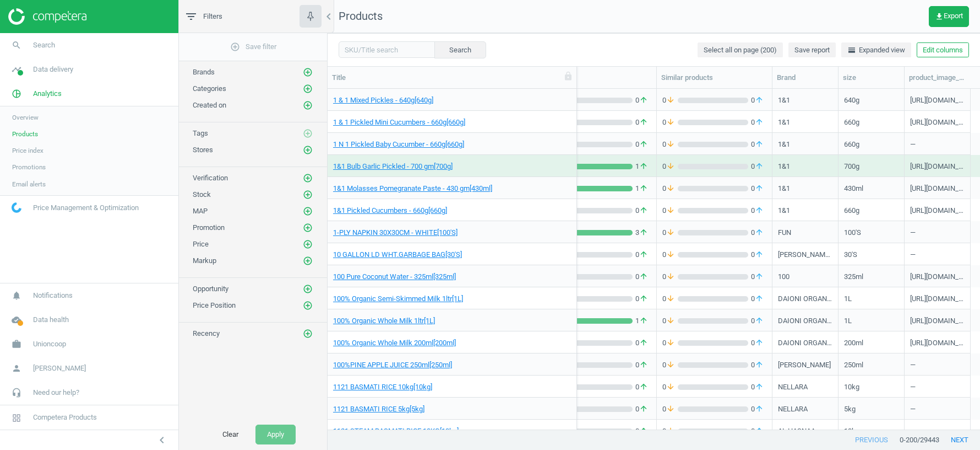  I want to click on span: Brands, so click(204, 72).